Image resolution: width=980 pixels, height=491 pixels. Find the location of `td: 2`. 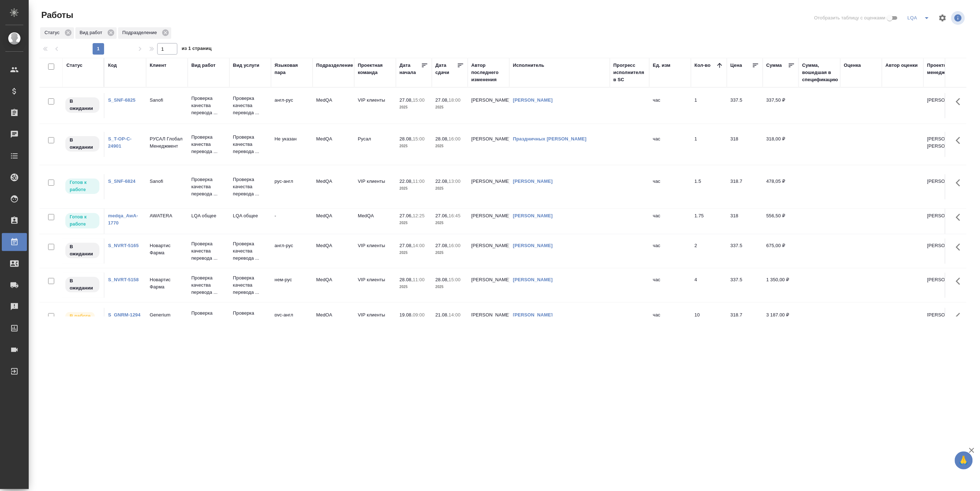

td: 2 is located at coordinates (709, 251).